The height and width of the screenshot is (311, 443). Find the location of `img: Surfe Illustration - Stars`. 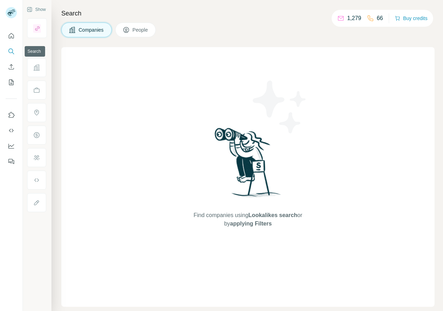

img: Surfe Illustration - Stars is located at coordinates (280, 107).